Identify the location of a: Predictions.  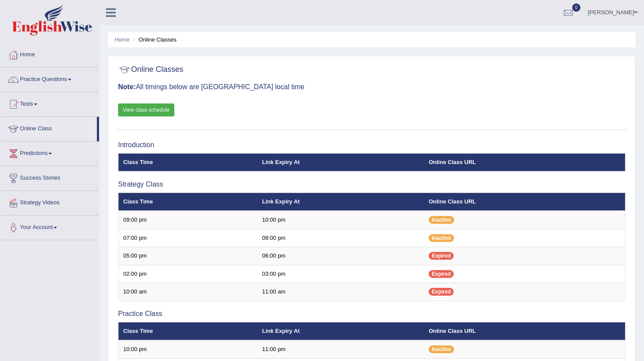
(50, 153).